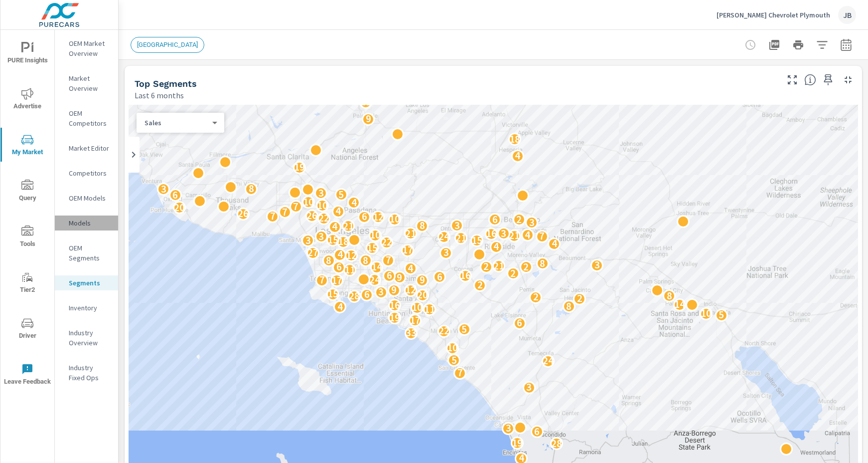 Image resolution: width=868 pixels, height=463 pixels. Describe the element at coordinates (86, 253) in the screenshot. I see `div: OEM Segments` at that location.